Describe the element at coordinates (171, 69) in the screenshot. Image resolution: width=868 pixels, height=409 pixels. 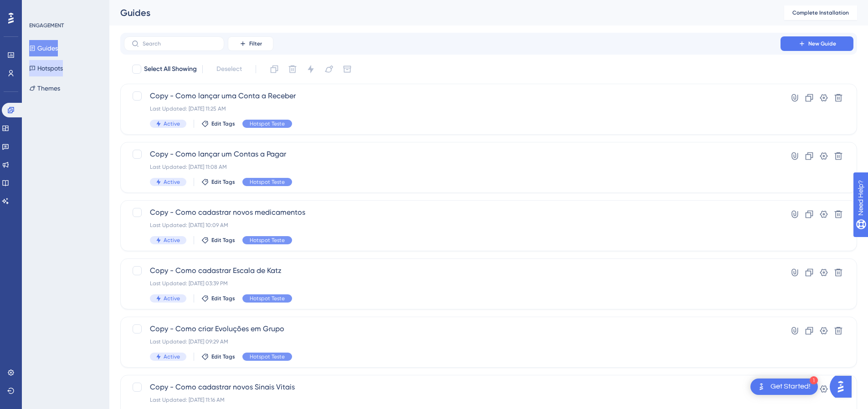
I see `span: Select All Showing` at that location.